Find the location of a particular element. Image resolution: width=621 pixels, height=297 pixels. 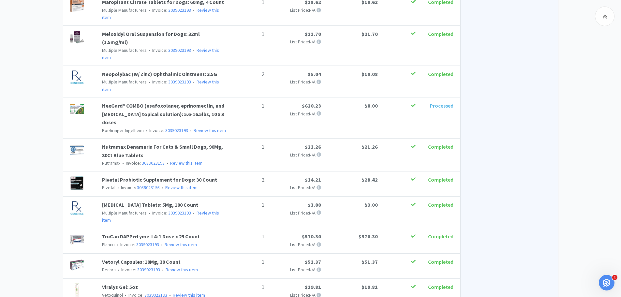

p: 2 is located at coordinates (248, 180).